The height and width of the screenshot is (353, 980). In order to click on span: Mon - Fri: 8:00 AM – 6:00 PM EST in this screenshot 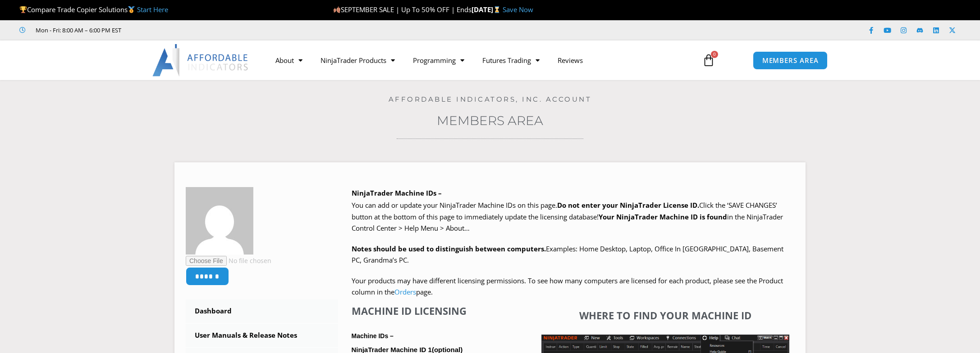, I will do `click(77, 30)`.